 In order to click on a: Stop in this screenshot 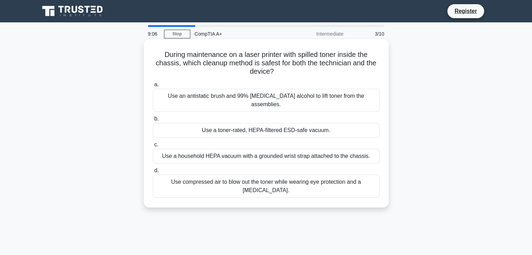, I will do `click(177, 34)`.